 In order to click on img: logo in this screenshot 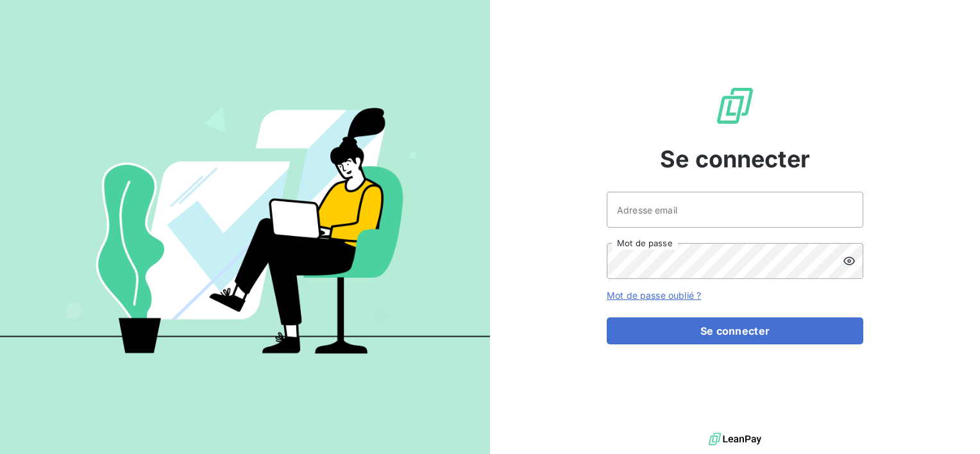, I will do `click(735, 439)`.